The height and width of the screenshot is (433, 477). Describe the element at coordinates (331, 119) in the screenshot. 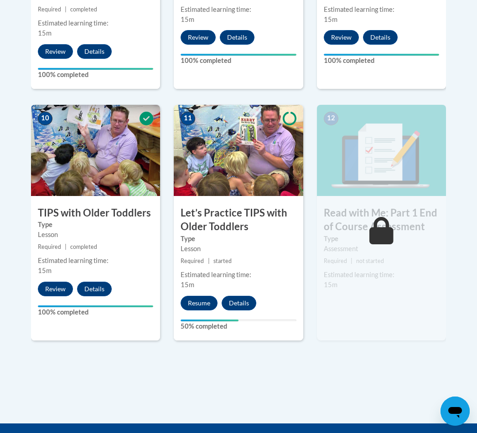

I see `span: 12` at that location.